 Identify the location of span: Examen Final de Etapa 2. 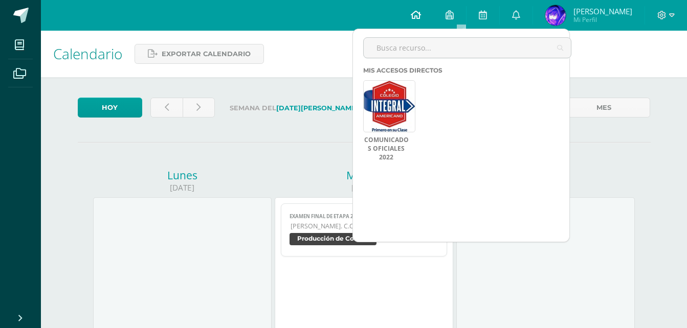
(364, 216).